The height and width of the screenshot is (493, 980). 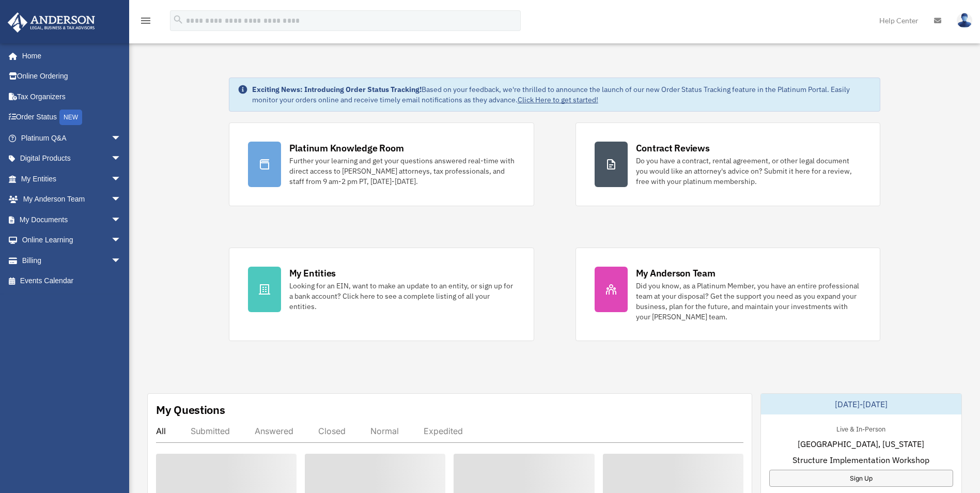 I want to click on div: Did you know, as a Platinum Member, you have an entire professional team at your disposal? Get th..., so click(x=748, y=301).